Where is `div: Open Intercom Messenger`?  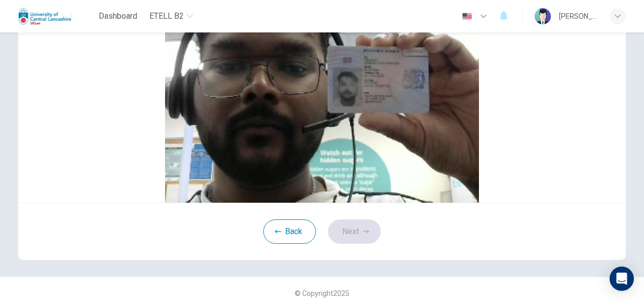
div: Open Intercom Messenger is located at coordinates (621, 278).